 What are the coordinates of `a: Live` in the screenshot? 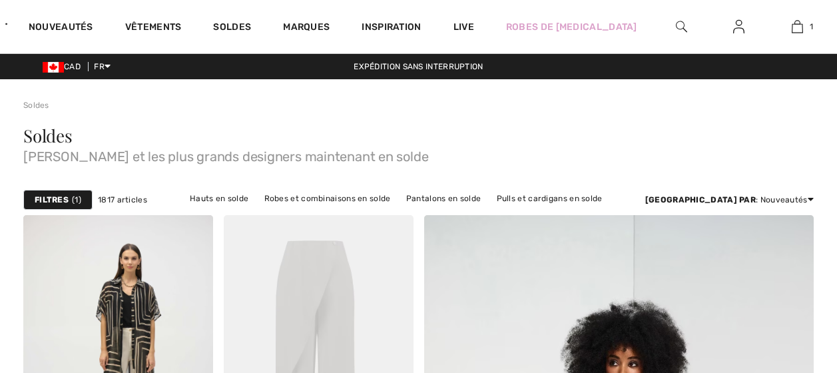 It's located at (463, 27).